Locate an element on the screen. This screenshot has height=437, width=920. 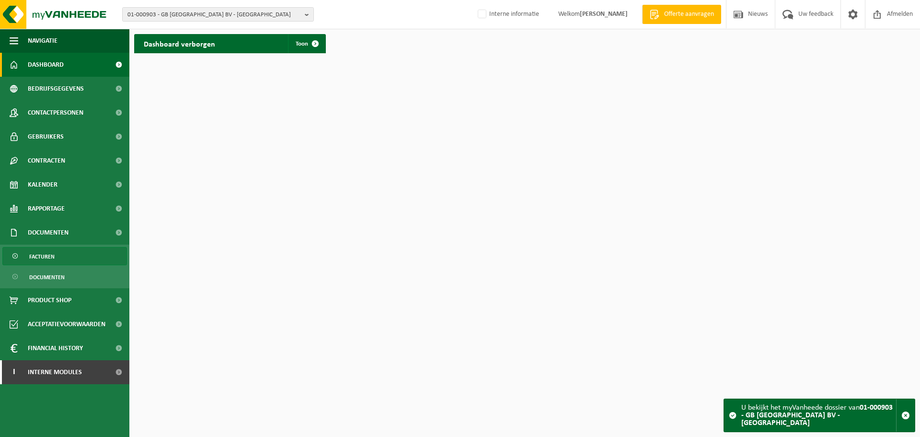
span: Acceptatievoorwaarden is located at coordinates (67, 324).